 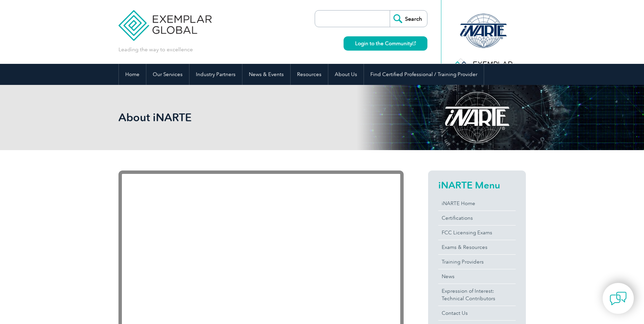 What do you see at coordinates (132, 74) in the screenshot?
I see `a: Home` at bounding box center [132, 74].